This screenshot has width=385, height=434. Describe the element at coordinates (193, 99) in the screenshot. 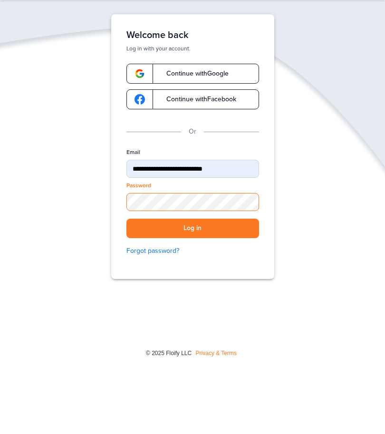

I see `a: google-logoContinue withFacebook` at that location.